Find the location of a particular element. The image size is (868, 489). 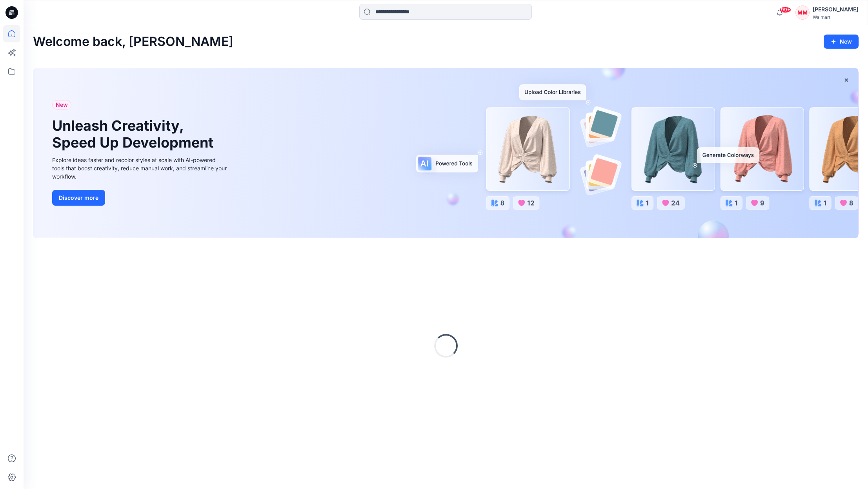

h1: Unleash Creativity, Speed Up Development is located at coordinates (135, 134).